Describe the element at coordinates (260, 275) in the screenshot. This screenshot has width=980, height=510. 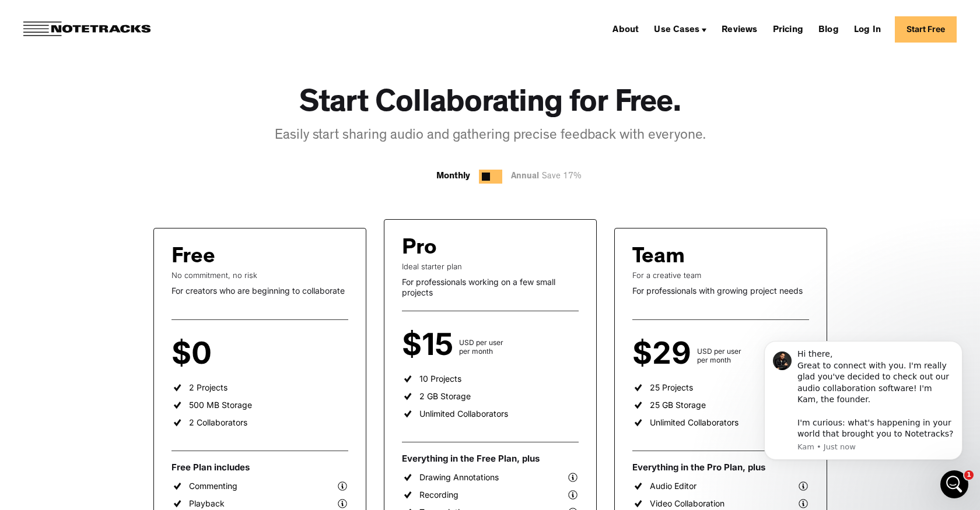
I see `div: No commitment, no risk` at that location.